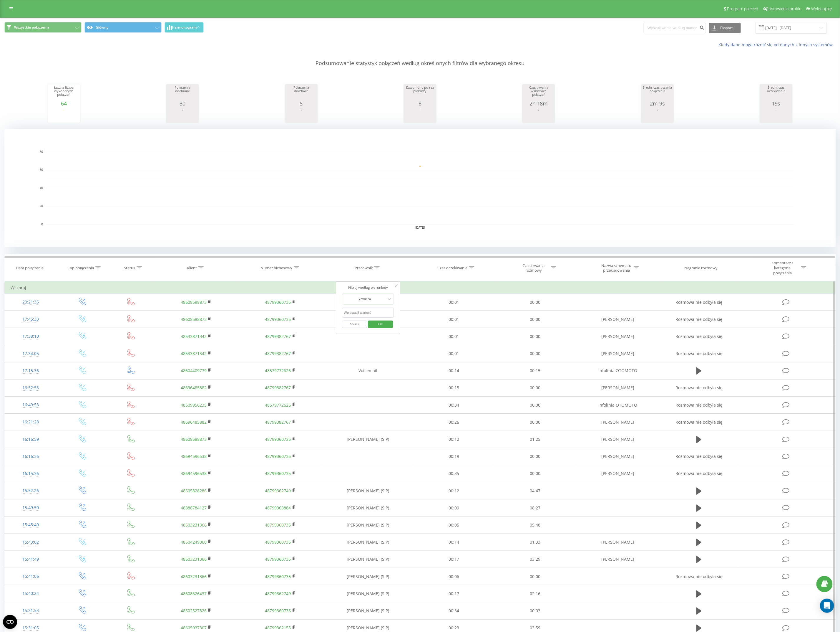 Image resolution: width=840 pixels, height=632 pixels. Describe the element at coordinates (725, 28) in the screenshot. I see `button: Eksport` at that location.